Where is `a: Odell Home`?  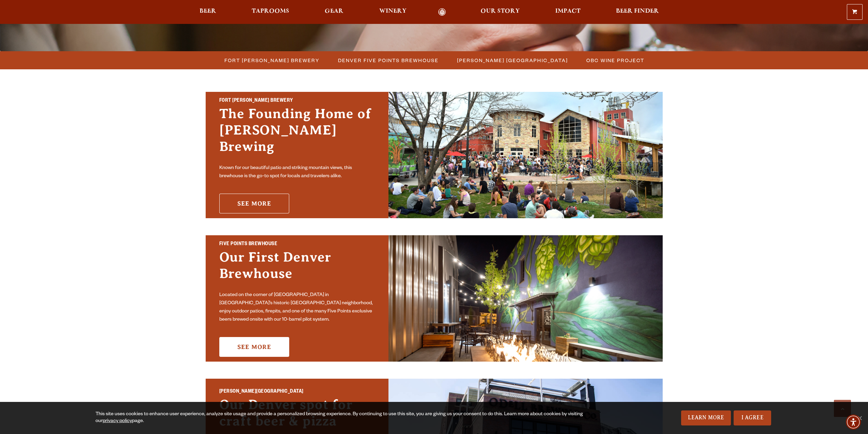
a: Odell Home is located at coordinates (442, 12).